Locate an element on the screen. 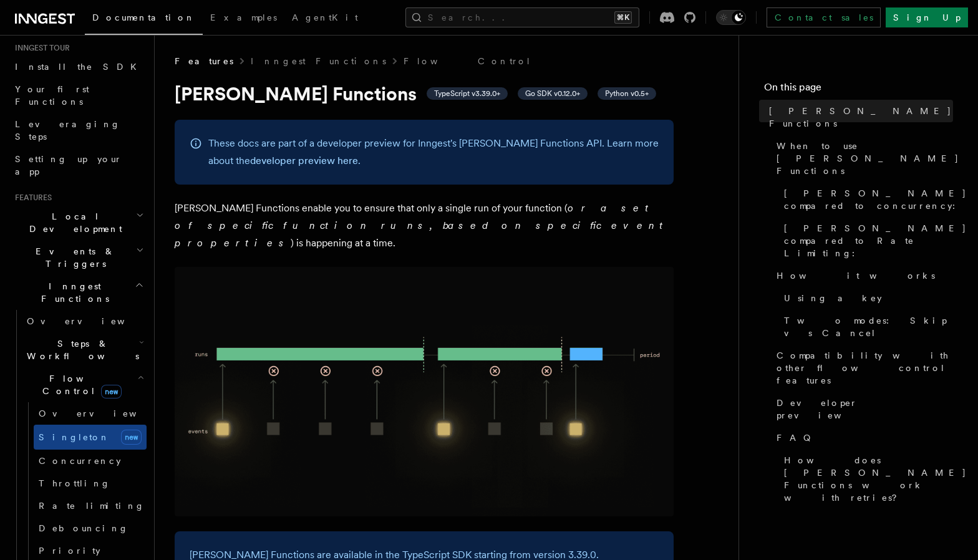 This screenshot has height=560, width=978. span: Events & Triggers is located at coordinates (73, 258).